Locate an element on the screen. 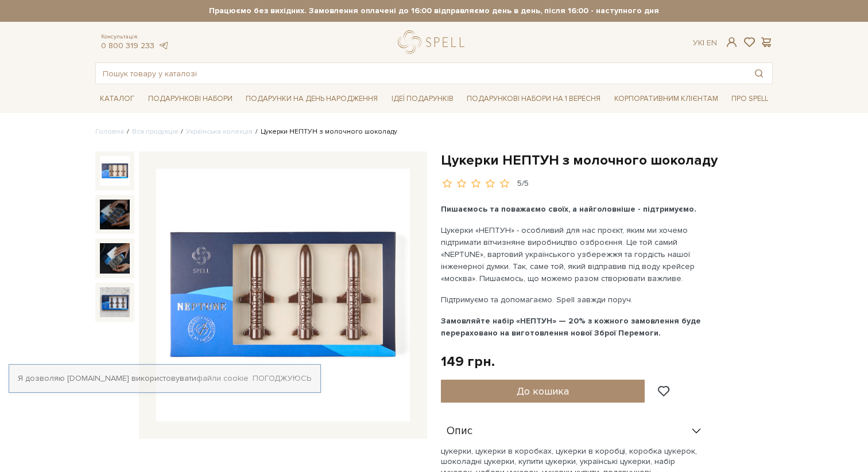  a: Головна is located at coordinates (110, 132).